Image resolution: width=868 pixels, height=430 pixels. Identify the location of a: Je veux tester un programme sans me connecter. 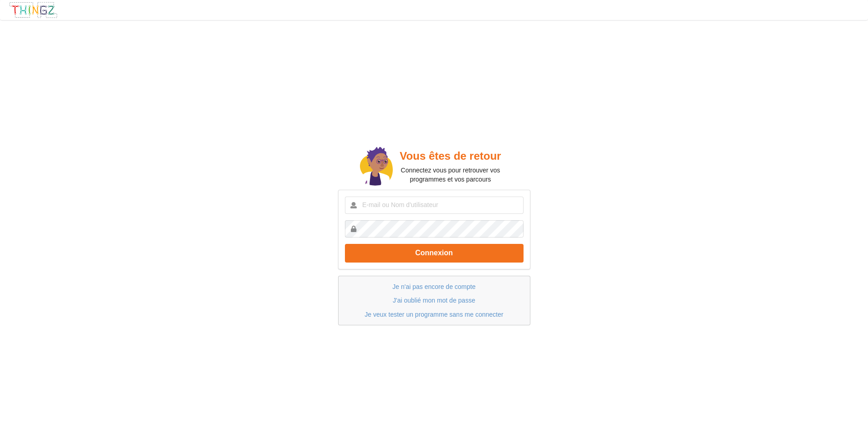
(434, 314).